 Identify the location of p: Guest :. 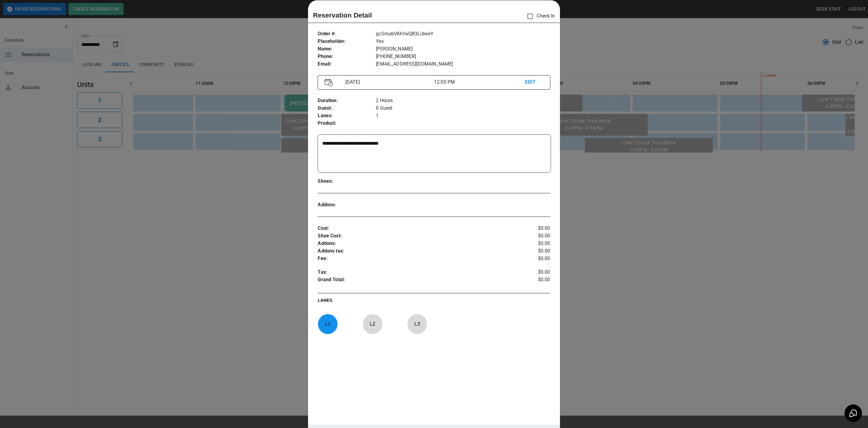
(346, 108).